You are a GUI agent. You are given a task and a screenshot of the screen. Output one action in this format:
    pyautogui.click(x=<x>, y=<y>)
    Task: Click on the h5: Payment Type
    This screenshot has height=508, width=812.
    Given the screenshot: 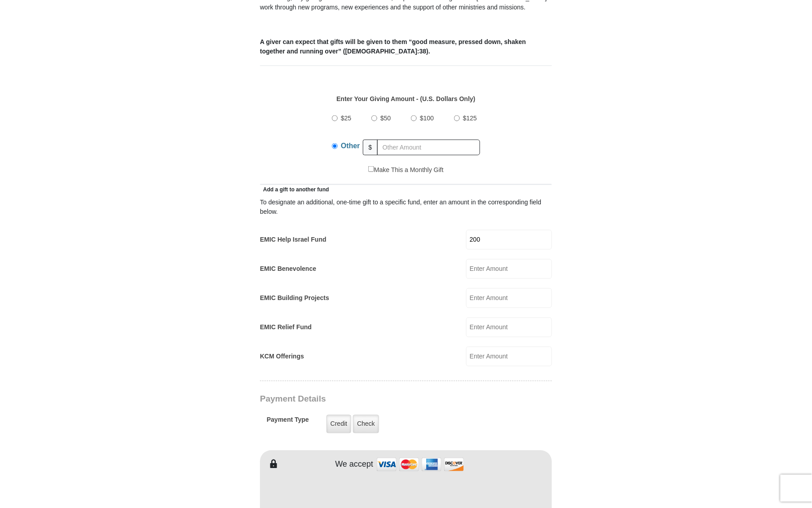 What is the action you would take?
    pyautogui.click(x=288, y=422)
    